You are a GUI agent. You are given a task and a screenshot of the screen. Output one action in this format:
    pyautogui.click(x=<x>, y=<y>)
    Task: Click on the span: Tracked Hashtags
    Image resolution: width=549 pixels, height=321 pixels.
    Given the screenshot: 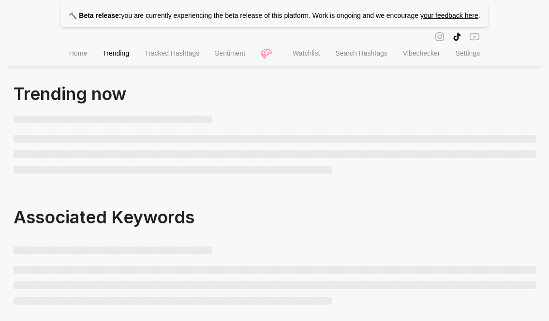 What is the action you would take?
    pyautogui.click(x=172, y=53)
    